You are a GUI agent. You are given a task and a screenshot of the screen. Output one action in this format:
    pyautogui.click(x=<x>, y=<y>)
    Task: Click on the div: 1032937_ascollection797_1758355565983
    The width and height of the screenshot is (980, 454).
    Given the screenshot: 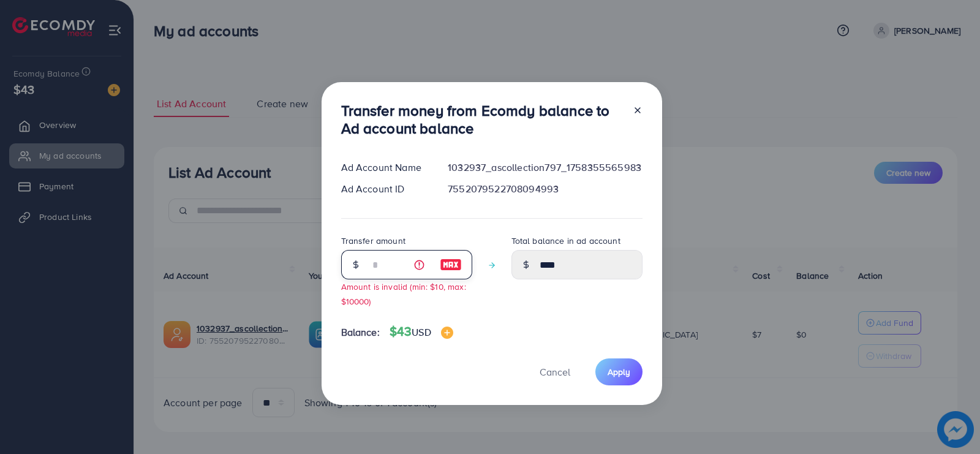 What is the action you would take?
    pyautogui.click(x=545, y=168)
    